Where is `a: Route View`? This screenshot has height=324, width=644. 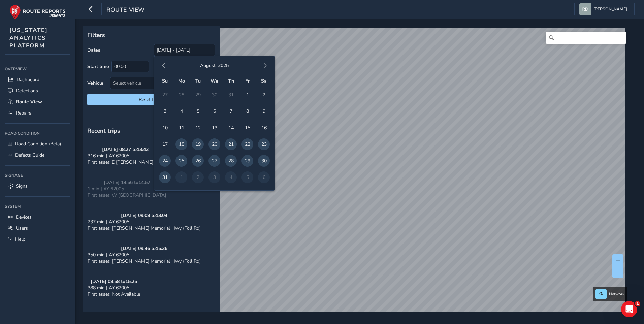 a: Route View is located at coordinates (37, 102).